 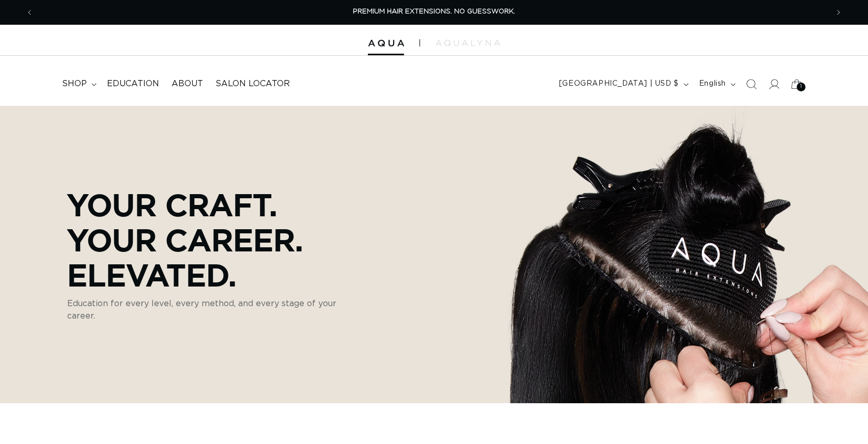 I want to click on span: Education, so click(x=132, y=84).